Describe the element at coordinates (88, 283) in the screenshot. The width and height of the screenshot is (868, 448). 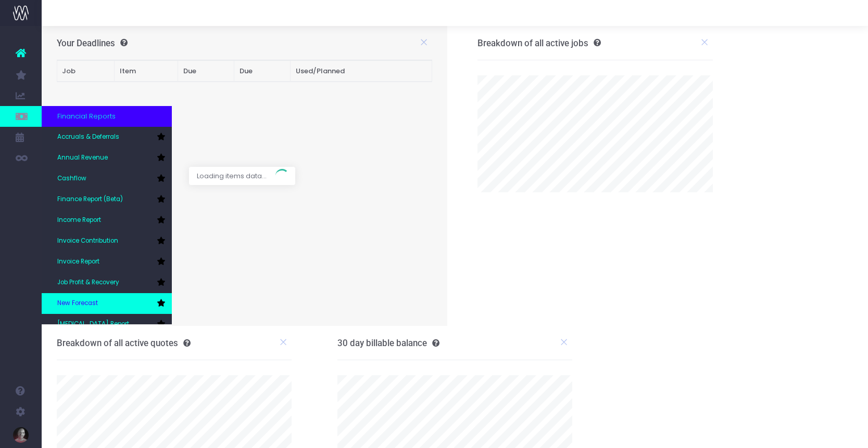
I see `span: Job Profit & Recovery` at that location.